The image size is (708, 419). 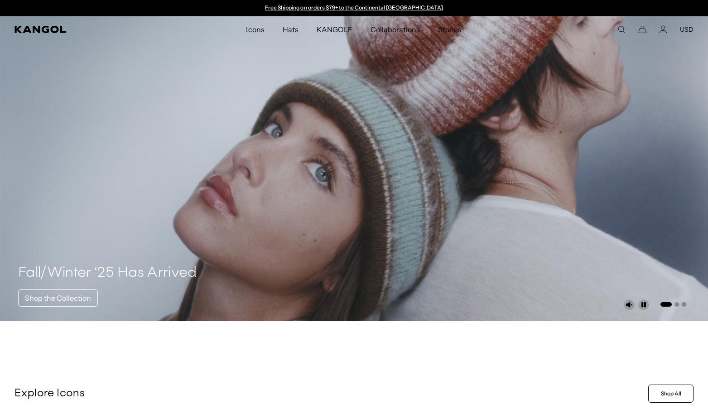 What do you see at coordinates (255, 29) in the screenshot?
I see `span: Icons` at bounding box center [255, 29].